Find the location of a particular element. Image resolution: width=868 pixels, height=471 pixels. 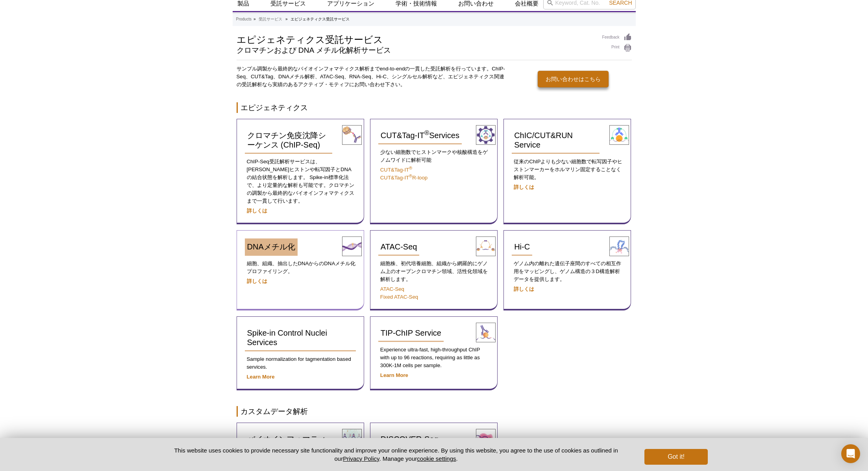

p: This website uses cookies to provide necessary site functionality and improve your online experie... is located at coordinates (396, 455).